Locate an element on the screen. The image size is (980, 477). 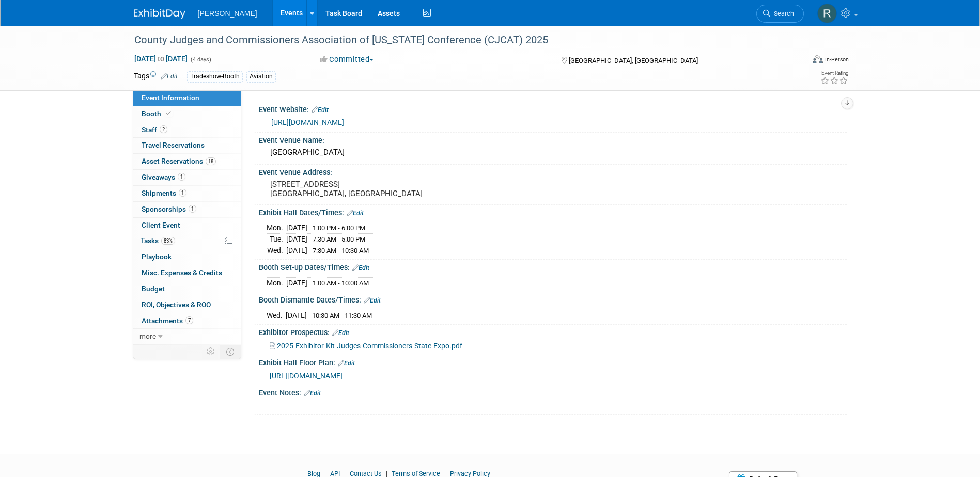
span: ROI, Objectives & ROO is located at coordinates (176, 305).